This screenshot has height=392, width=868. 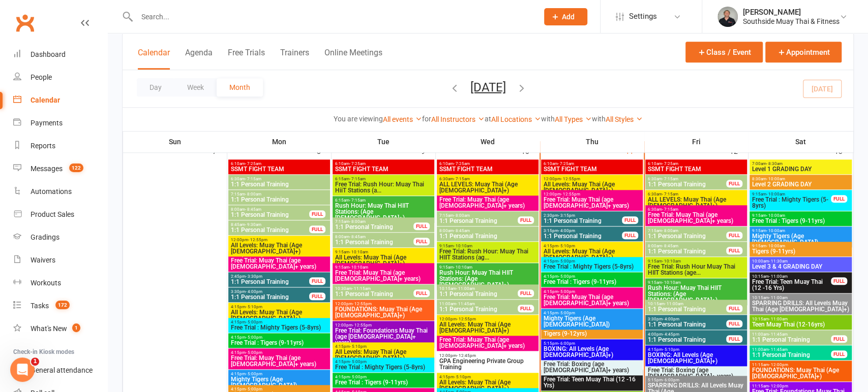 What do you see at coordinates (25, 23) in the screenshot?
I see `a: Clubworx` at bounding box center [25, 23].